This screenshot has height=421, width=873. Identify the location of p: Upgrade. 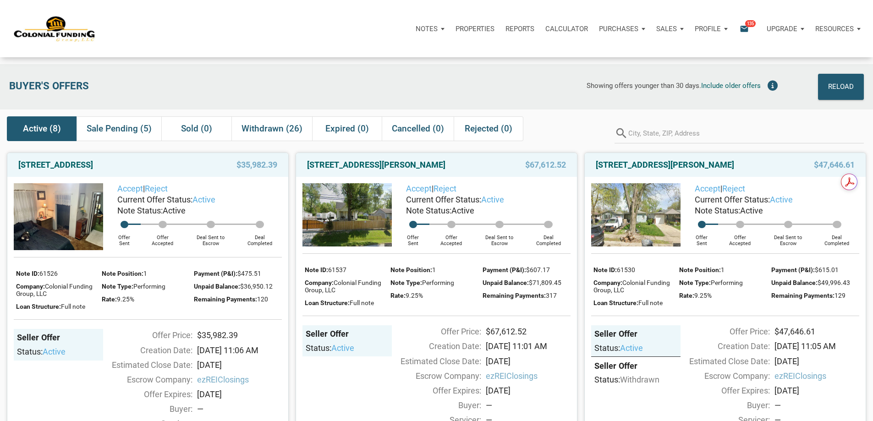
(782, 29).